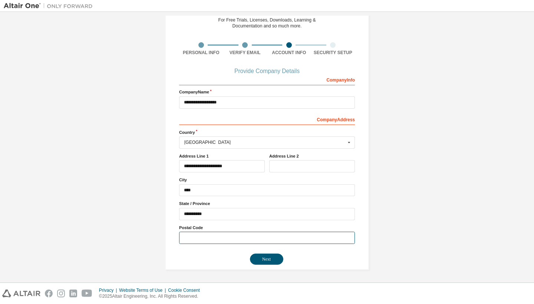  Describe the element at coordinates (267, 92) in the screenshot. I see `label: Company Name` at that location.